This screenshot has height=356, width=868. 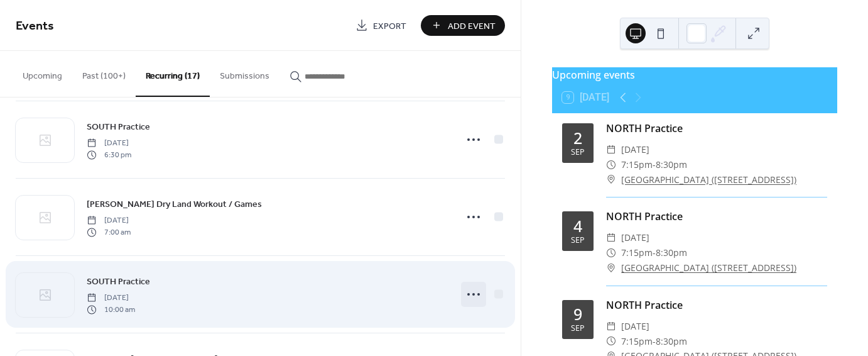 I want to click on button: Past (100+), so click(x=104, y=73).